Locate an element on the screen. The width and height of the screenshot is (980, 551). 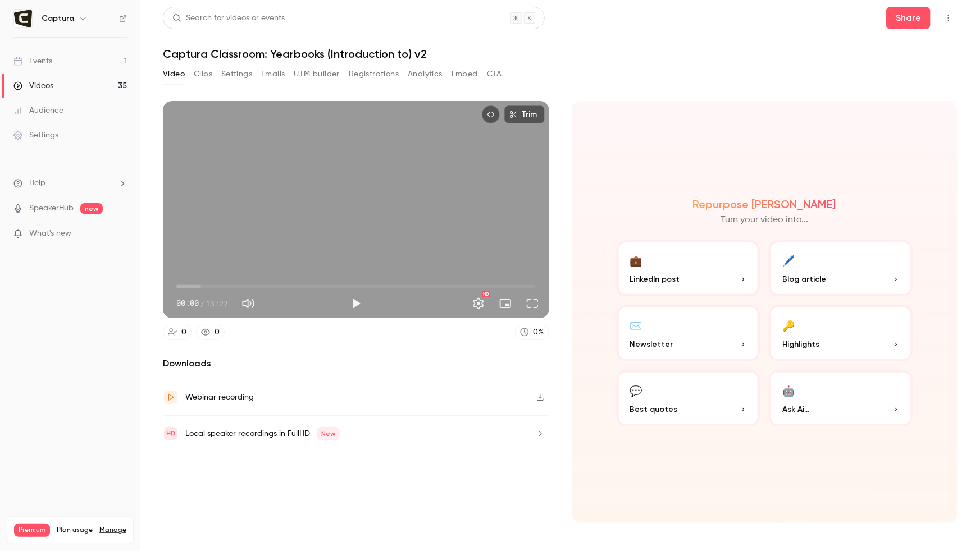
button: UTM builder is located at coordinates (316, 74).